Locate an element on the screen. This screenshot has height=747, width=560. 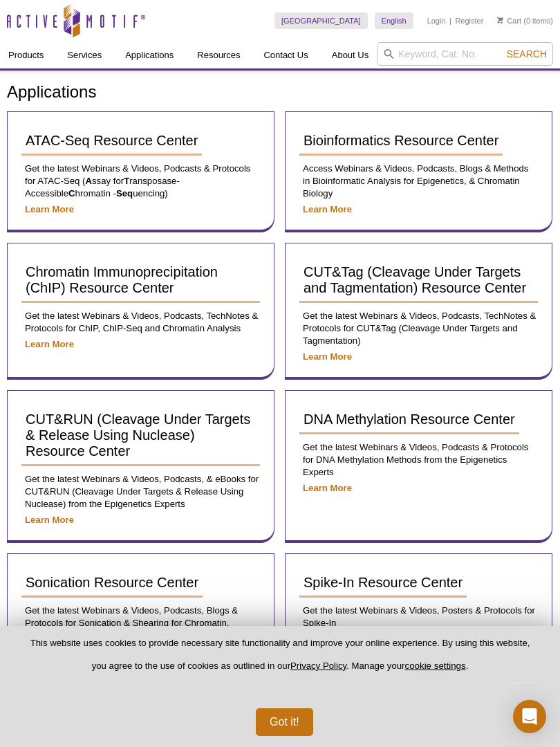
strong: T is located at coordinates (127, 180).